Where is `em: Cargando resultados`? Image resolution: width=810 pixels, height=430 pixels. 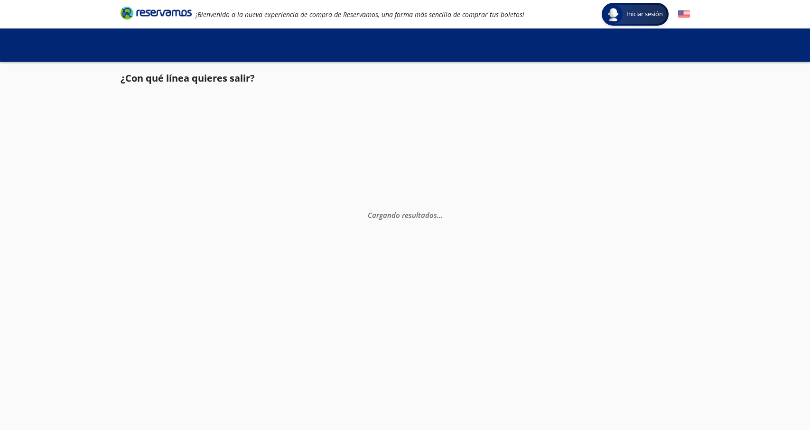 em: Cargando resultados is located at coordinates (405, 215).